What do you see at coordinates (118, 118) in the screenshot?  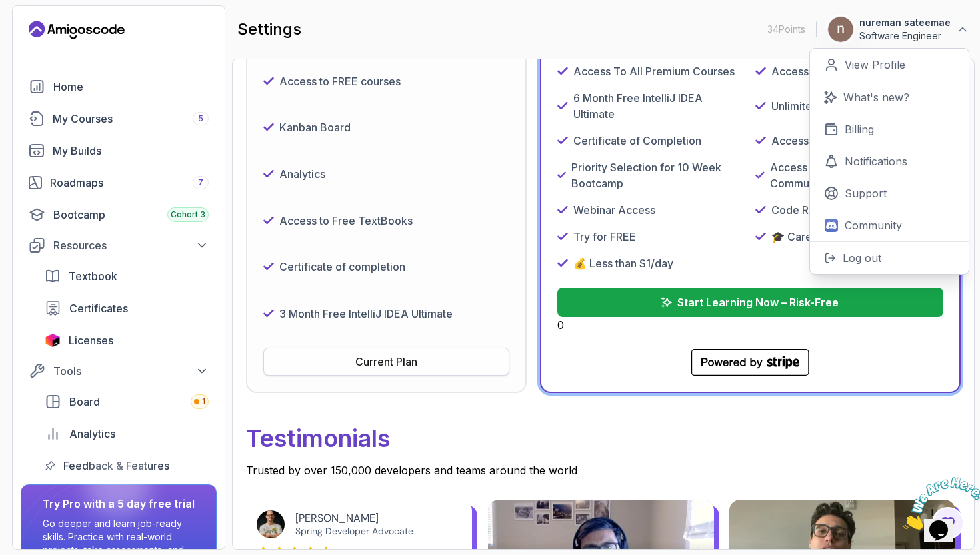 I see `a: courses` at bounding box center [118, 118].